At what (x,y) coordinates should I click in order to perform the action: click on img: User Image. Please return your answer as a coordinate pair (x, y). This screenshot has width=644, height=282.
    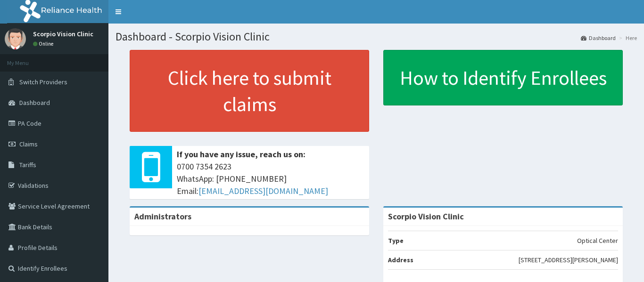
    Looking at the image, I should click on (15, 39).